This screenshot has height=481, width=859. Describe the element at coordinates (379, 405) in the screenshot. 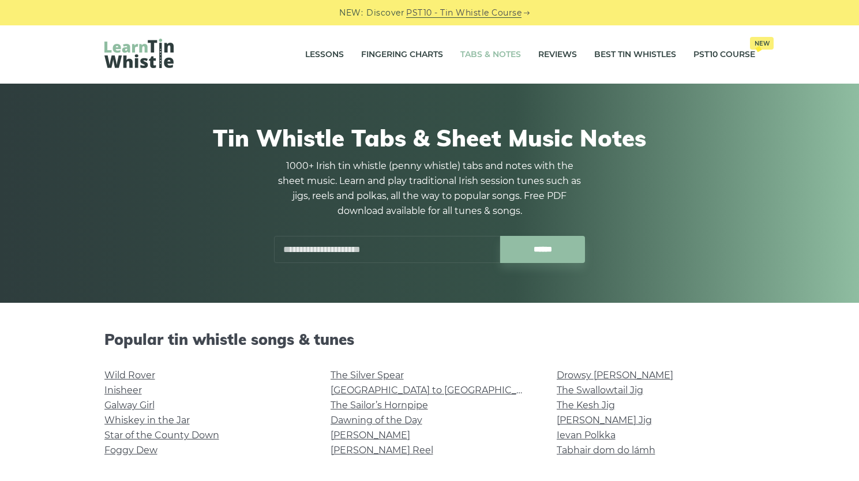

I see `a: The Sailor’s Hornpipe` at that location.